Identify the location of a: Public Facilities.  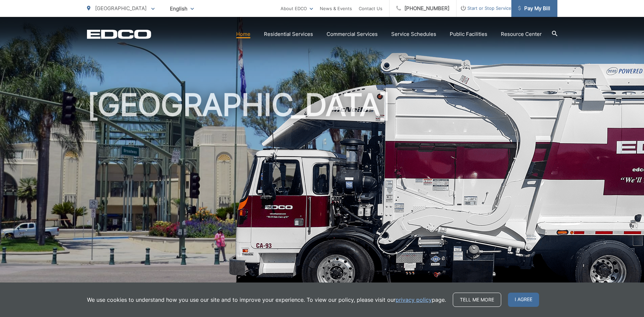
(468, 34).